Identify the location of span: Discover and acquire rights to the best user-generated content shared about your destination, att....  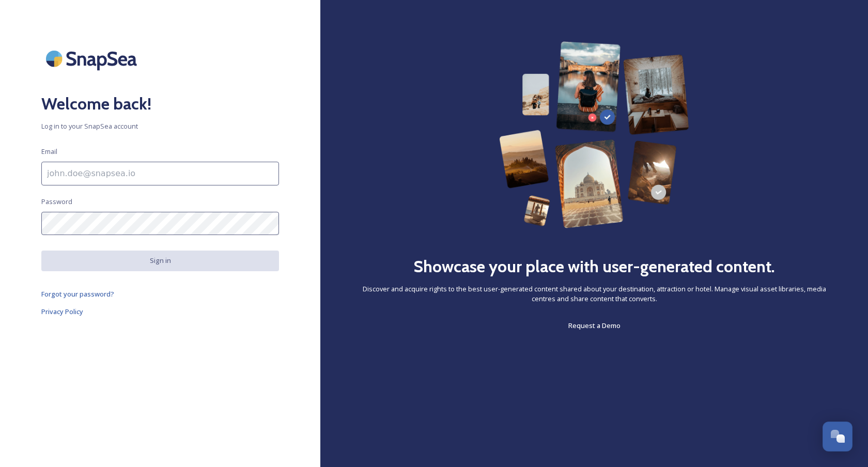
(594, 294).